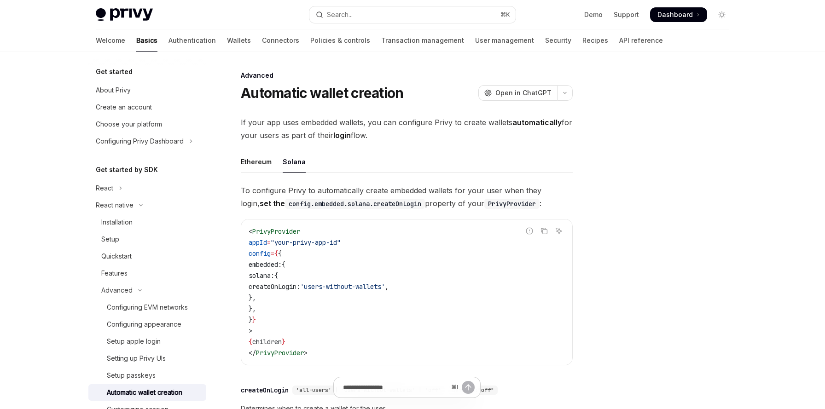 The width and height of the screenshot is (825, 409). What do you see at coordinates (544, 231) in the screenshot?
I see `button: Copy the contents from the code block` at bounding box center [544, 231].